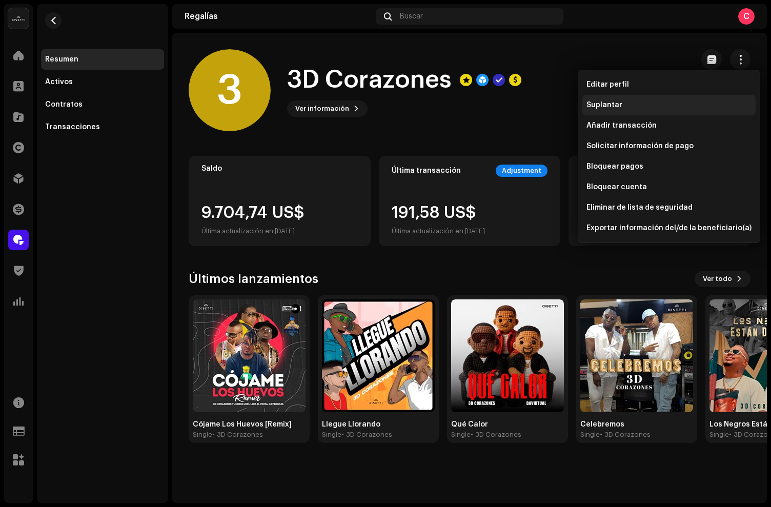 This screenshot has width=771, height=507. I want to click on re-m-nav-item: Contratos, so click(103, 105).